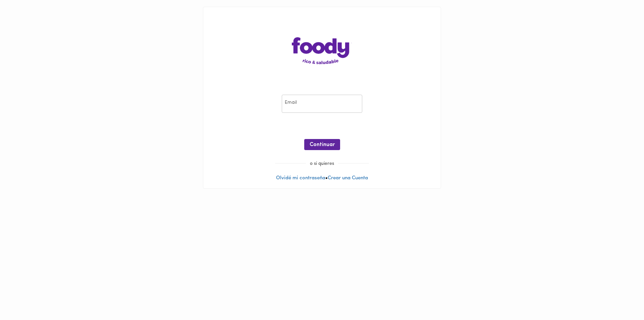 The width and height of the screenshot is (644, 320). I want to click on img: logo-main-page.png, so click(322, 51).